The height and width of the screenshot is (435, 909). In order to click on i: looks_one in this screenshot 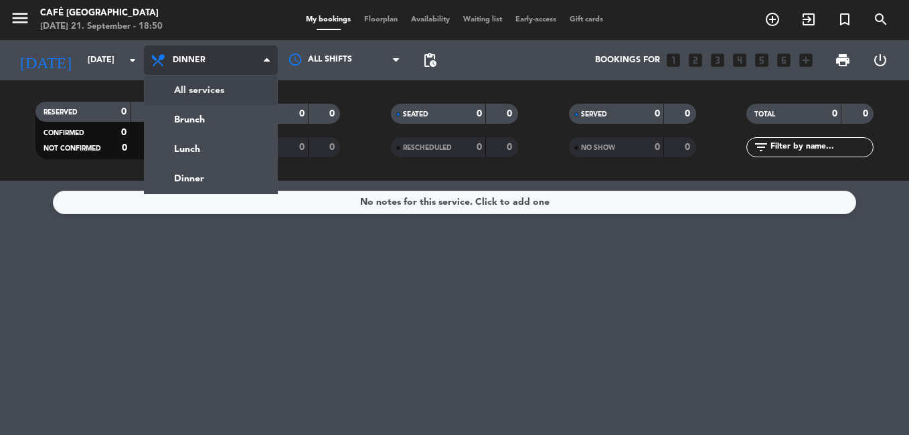, I will do `click(673, 60)`.